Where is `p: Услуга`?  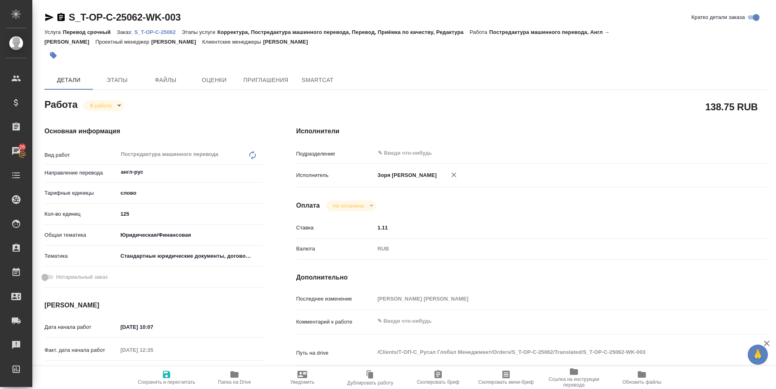 p: Услуга is located at coordinates (53, 32).